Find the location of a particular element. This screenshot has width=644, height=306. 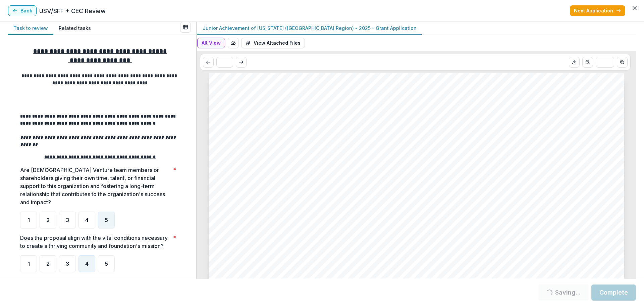

button: Alt View is located at coordinates (211, 43).